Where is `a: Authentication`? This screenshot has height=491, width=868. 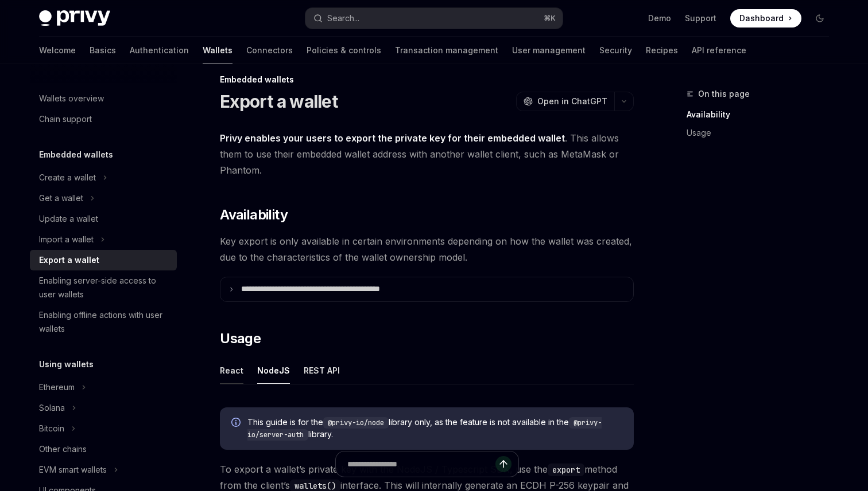 a: Authentication is located at coordinates (159, 50).